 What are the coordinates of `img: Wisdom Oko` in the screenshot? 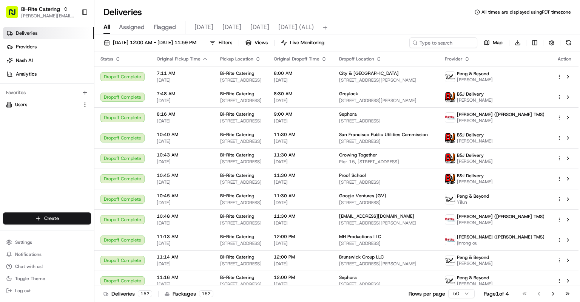 It's located at (14, 137).